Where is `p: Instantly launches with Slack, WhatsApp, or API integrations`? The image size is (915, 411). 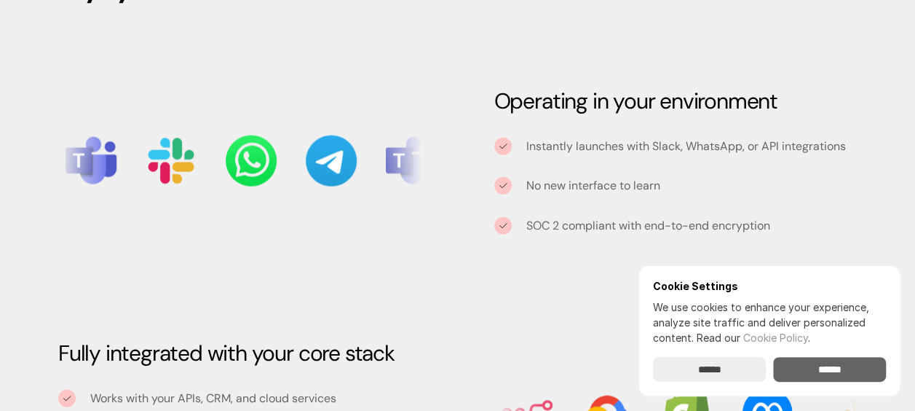 p: Instantly launches with Slack, WhatsApp, or API integrations is located at coordinates (692, 146).